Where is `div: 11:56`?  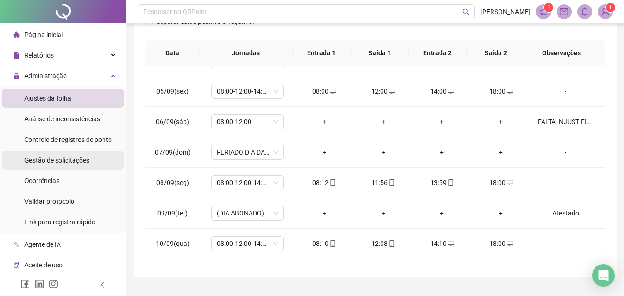 div: 11:56 is located at coordinates (383, 183).